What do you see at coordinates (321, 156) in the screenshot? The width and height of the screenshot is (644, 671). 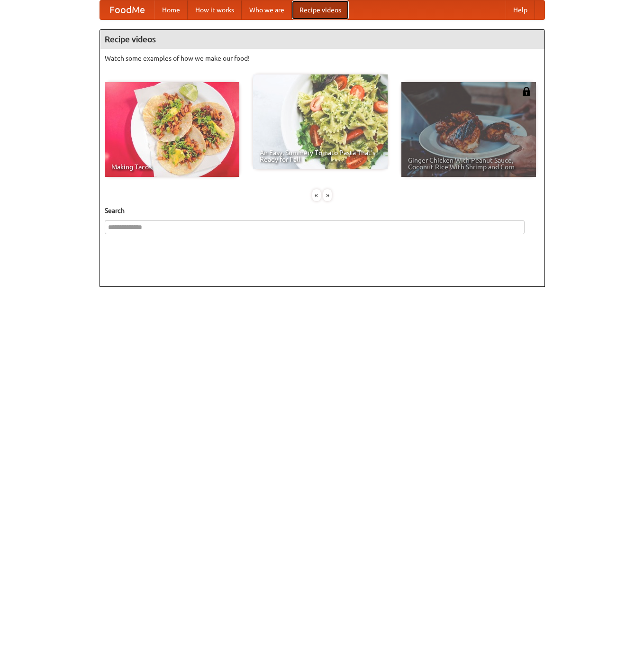 I see `span: An Easy, Summery Tomato Pasta That's Ready for Fall` at bounding box center [321, 156].